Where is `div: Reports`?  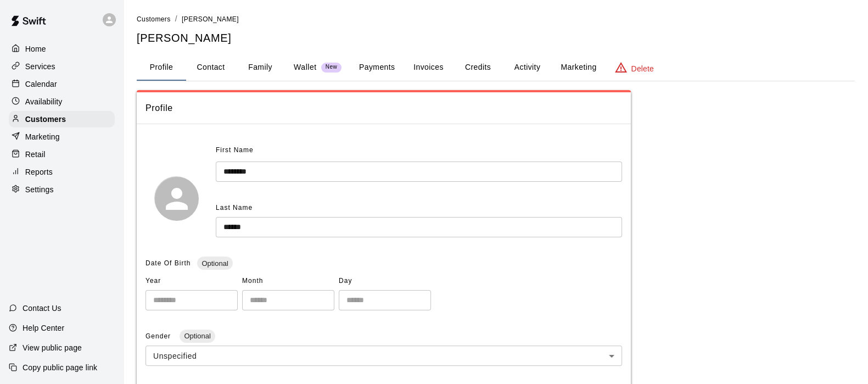 div: Reports is located at coordinates (62, 172).